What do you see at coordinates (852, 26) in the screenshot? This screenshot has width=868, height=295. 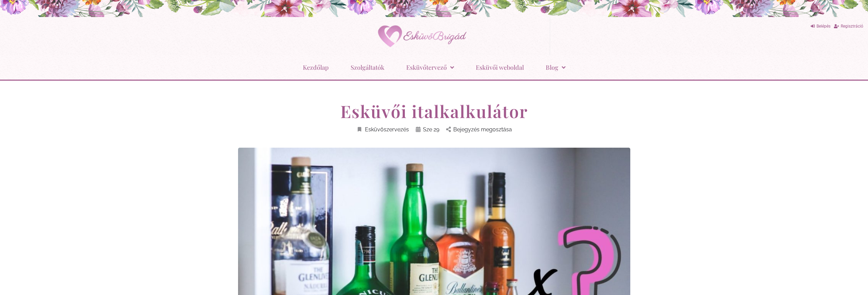 I see `span: Regisztráció` at bounding box center [852, 26].